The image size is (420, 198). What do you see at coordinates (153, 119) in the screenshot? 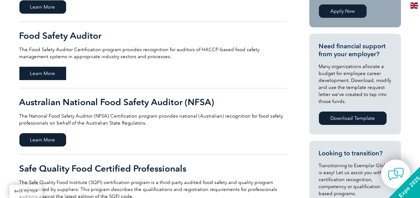
I see `p: The National Food Safety Auditor (NFSA) Certification program provides national (Australian) reco...` at bounding box center [153, 119].